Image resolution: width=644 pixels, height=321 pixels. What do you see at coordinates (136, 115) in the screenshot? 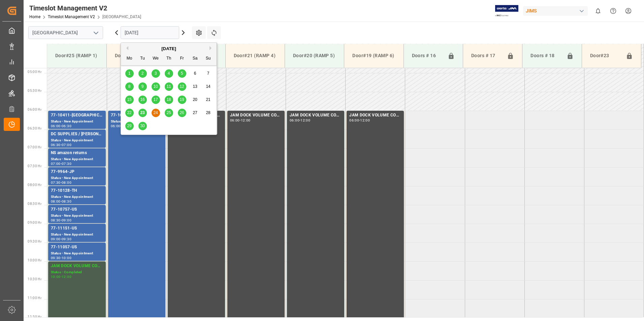
I see `div: 77-10008-CN(IN07/228 lines)` at bounding box center [136, 115].